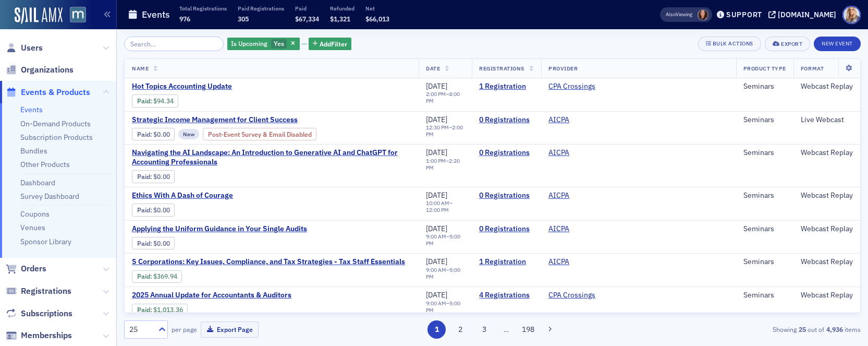 The height and width of the screenshot is (346, 868). What do you see at coordinates (765, 69) in the screenshot?
I see `span: Product Type` at bounding box center [765, 69].